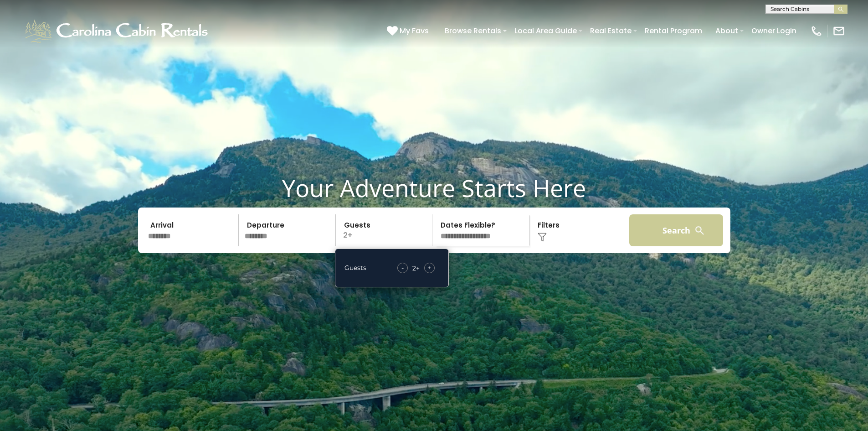 The height and width of the screenshot is (431, 868). Describe the element at coordinates (355, 267) in the screenshot. I see `h5: Guests` at that location.